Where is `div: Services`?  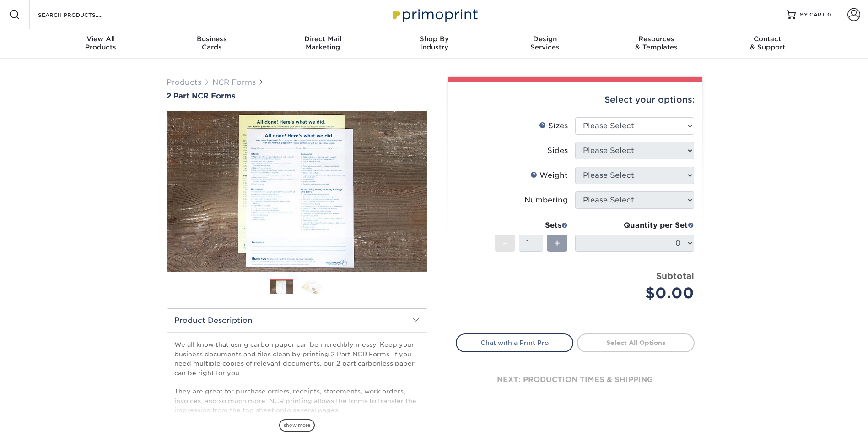
div: Services is located at coordinates (545, 43).